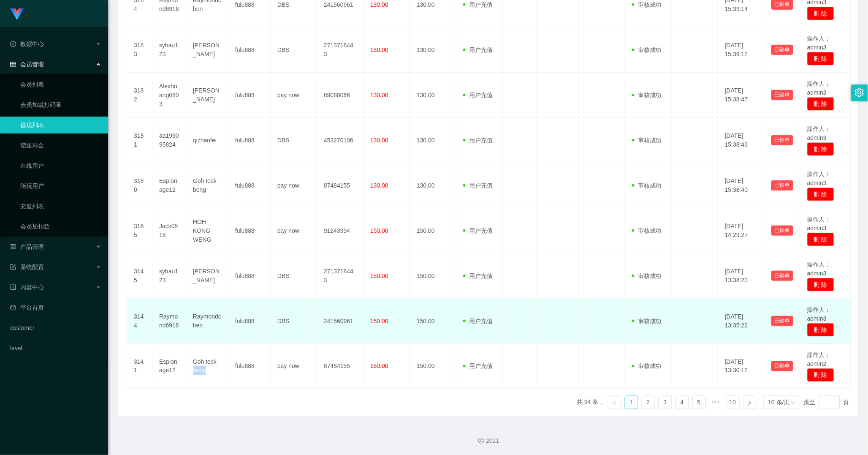 This screenshot has height=455, width=868. Describe the element at coordinates (699, 402) in the screenshot. I see `a: 5` at that location.